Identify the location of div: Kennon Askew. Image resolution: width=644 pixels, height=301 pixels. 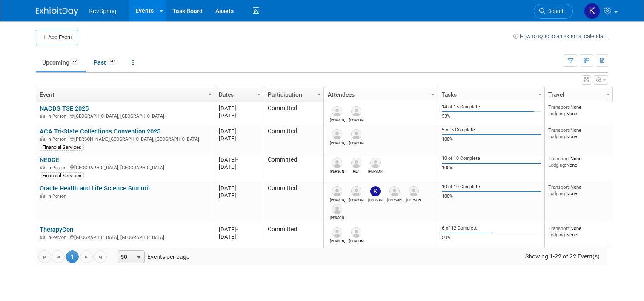
(356, 199).